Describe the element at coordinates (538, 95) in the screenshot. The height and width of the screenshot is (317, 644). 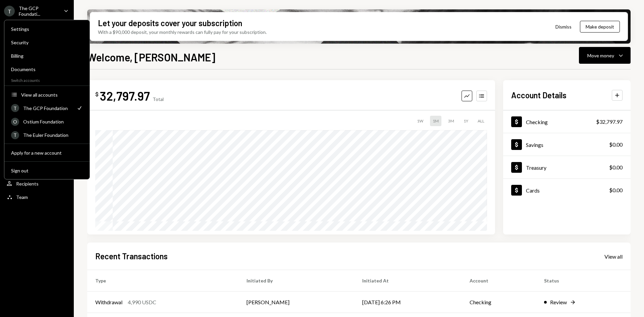
I see `h2: Account Details` at that location.